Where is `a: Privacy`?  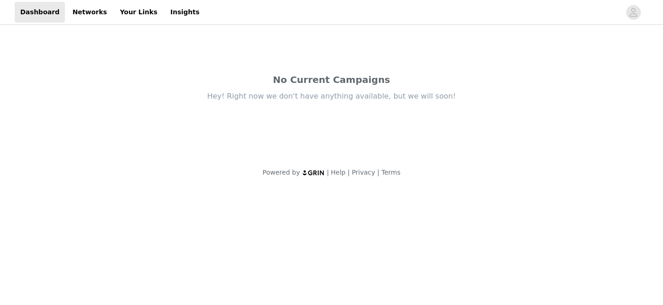
a: Privacy is located at coordinates (363, 172).